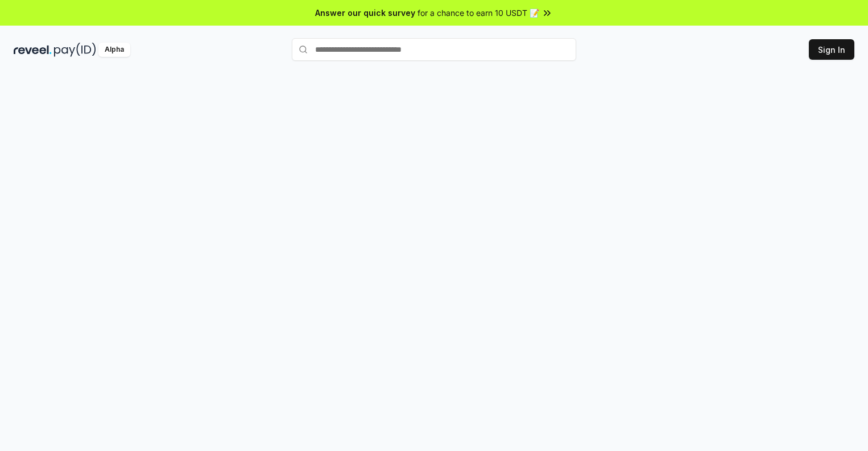 The image size is (868, 451). I want to click on button: Sign In, so click(831, 49).